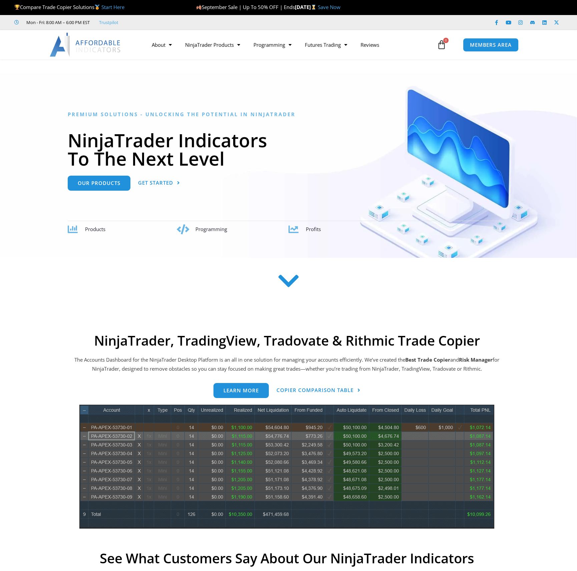 This screenshot has height=571, width=577. Describe the element at coordinates (289, 114) in the screenshot. I see `h6: Premium Solutions - Unlocking the Potential in NinjaTrader` at that location.